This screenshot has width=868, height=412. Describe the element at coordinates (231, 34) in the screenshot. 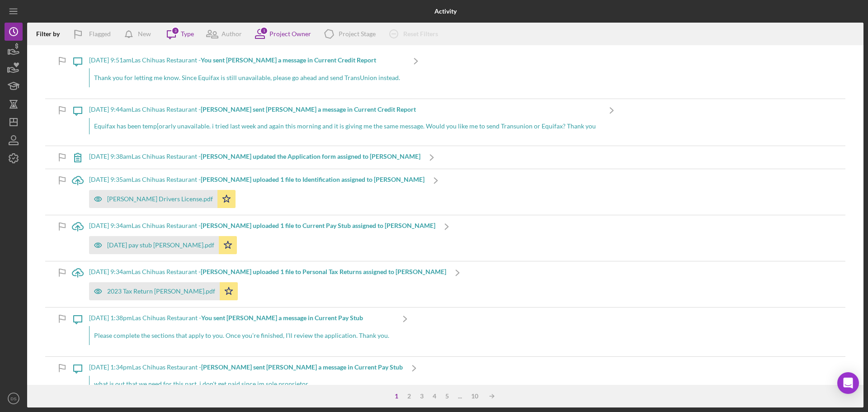

I see `div: Author` at that location.